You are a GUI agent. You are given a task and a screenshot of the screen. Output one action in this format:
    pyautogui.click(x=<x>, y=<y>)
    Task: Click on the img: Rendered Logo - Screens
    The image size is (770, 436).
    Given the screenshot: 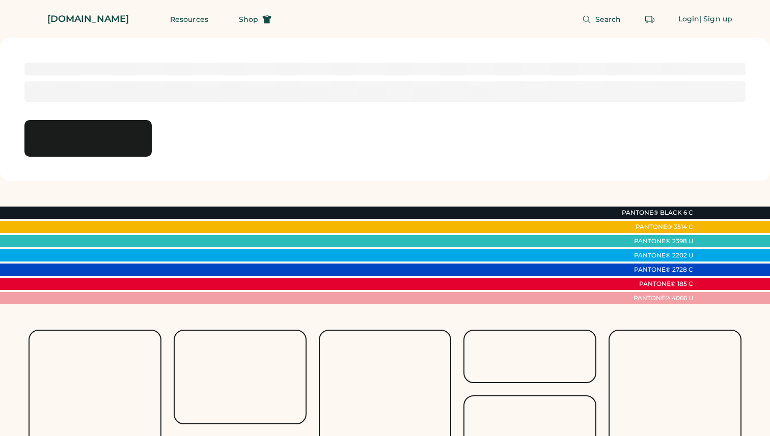 What is the action you would take?
    pyautogui.click(x=34, y=19)
    